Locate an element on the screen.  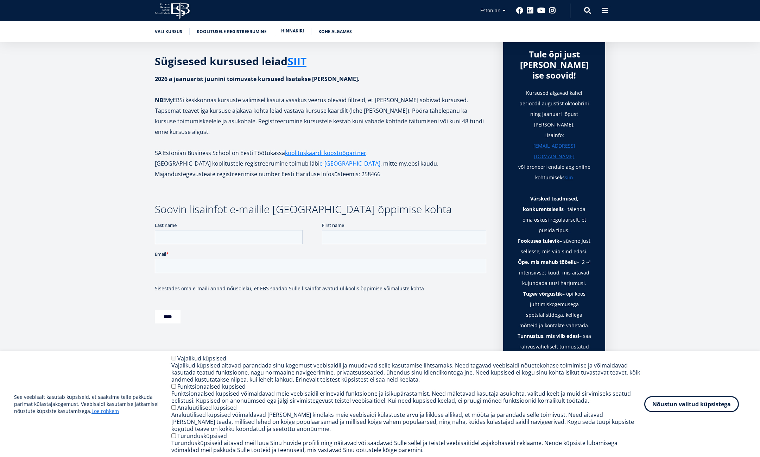
strong: Tugev võrgustik is located at coordinates (543, 293).